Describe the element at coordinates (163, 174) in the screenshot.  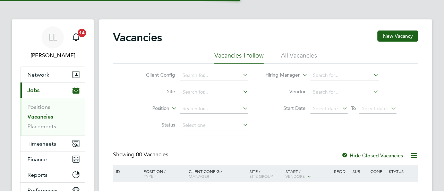
I see `div: Position /` at that location.